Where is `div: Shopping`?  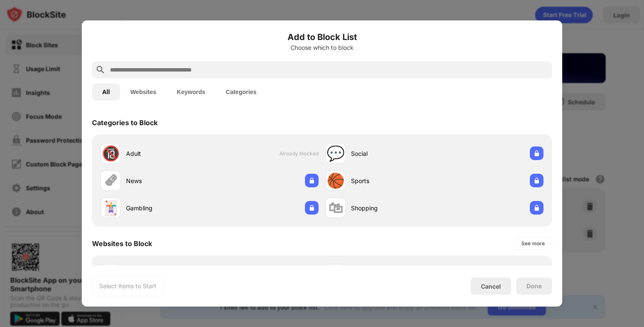 div: Shopping is located at coordinates (392, 208).